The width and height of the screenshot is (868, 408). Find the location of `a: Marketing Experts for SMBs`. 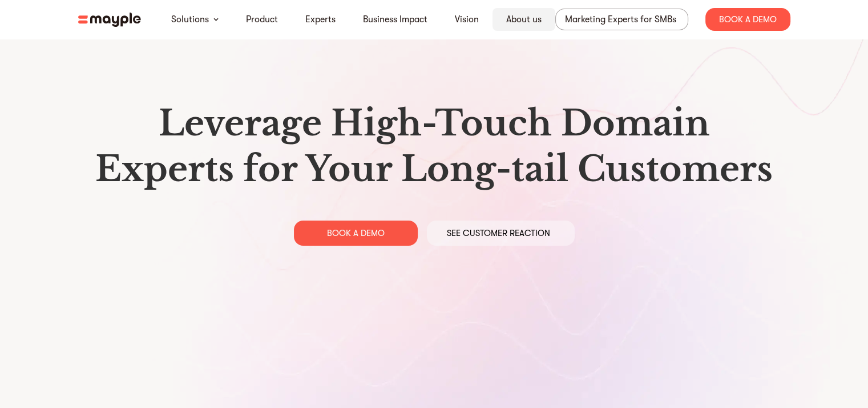

a: Marketing Experts for SMBs is located at coordinates (622, 19).